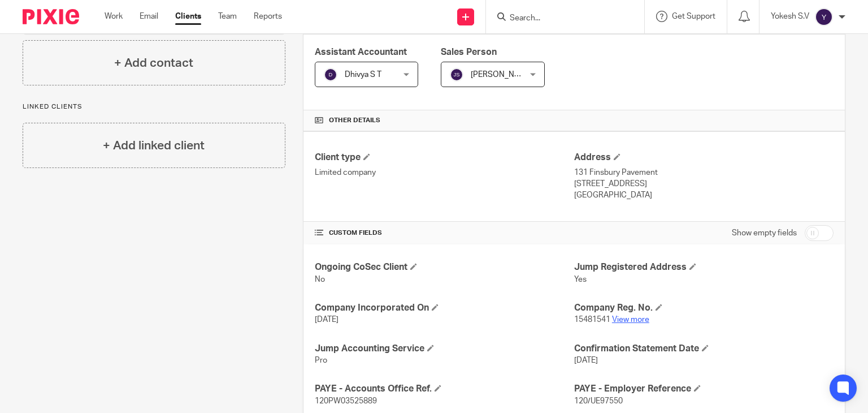 The width and height of the screenshot is (868, 413). What do you see at coordinates (188, 17) in the screenshot?
I see `a: Clients` at bounding box center [188, 17].